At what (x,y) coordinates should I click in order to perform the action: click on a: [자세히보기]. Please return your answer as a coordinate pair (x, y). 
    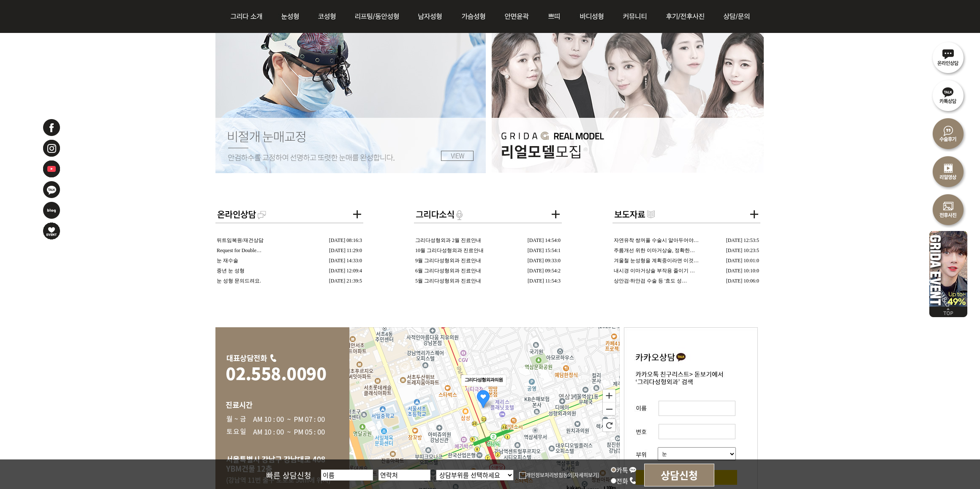
    Looking at the image, I should click on (586, 475).